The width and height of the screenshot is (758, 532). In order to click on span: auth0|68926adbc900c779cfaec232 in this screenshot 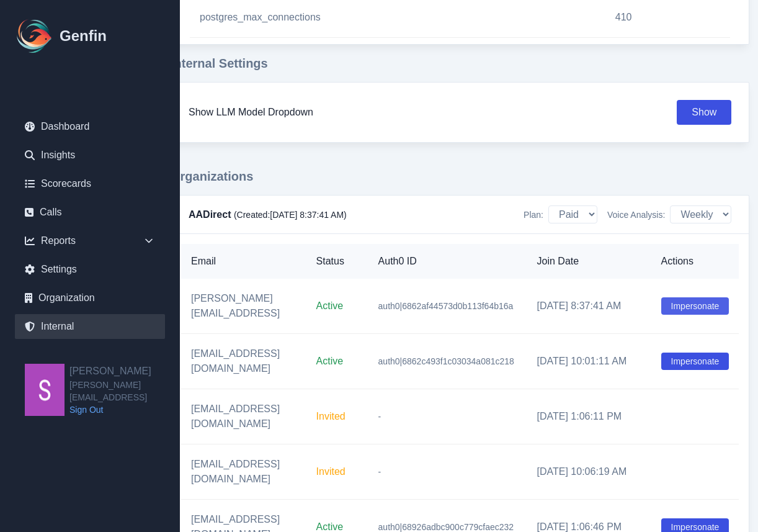, I will do `click(446, 527)`.